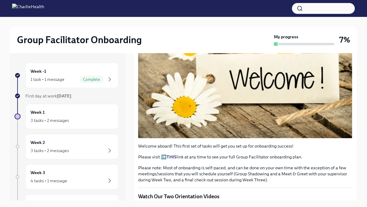 Image resolution: width=367 pixels, height=207 pixels. I want to click on button: Zoom image, so click(245, 74).